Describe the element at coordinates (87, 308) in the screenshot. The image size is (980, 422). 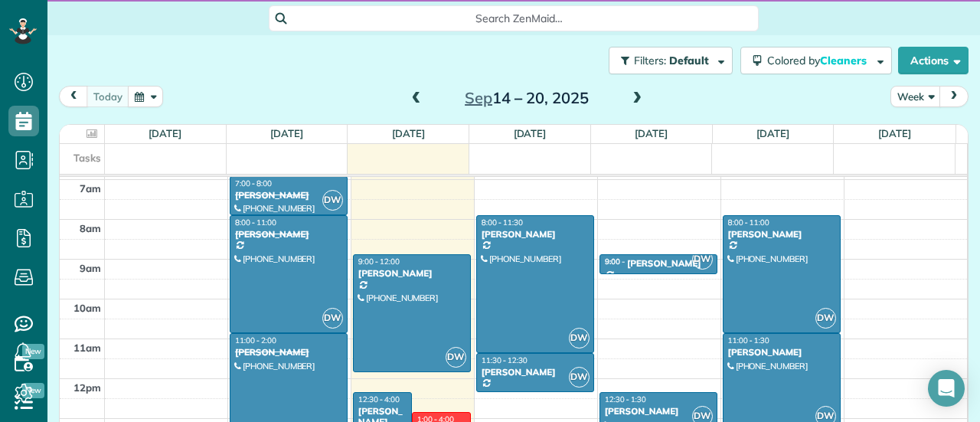
I see `span: 10am` at that location.